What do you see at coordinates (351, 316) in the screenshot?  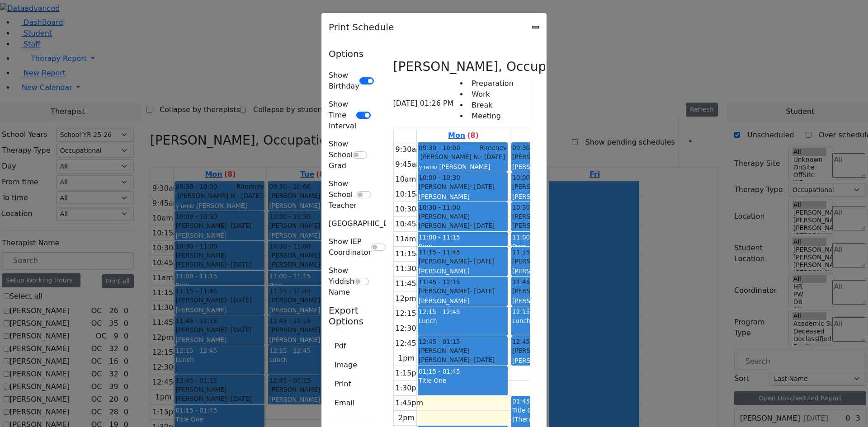 I see `h5: Export Options` at bounding box center [351, 316].